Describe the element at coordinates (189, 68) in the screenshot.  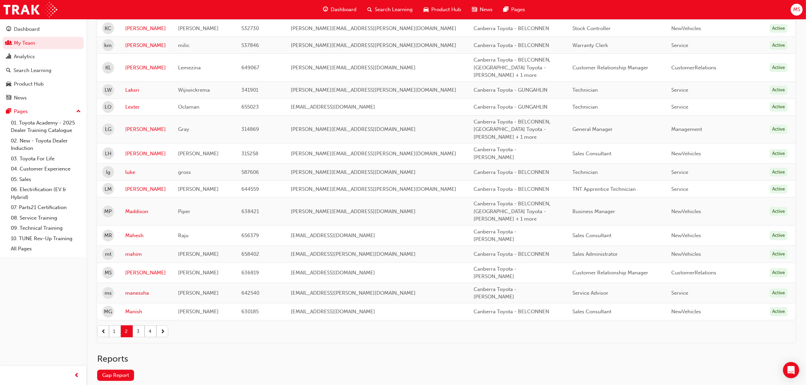
I see `span: Lemezina` at that location.